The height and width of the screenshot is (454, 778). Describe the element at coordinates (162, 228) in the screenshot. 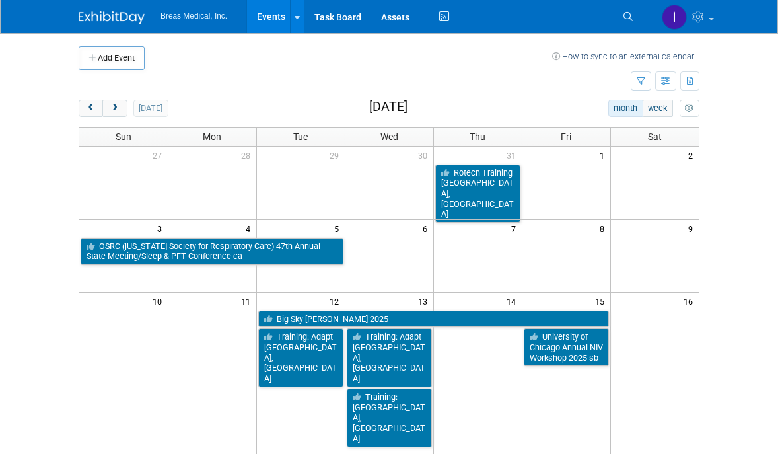

I see `span: 3` at that location.